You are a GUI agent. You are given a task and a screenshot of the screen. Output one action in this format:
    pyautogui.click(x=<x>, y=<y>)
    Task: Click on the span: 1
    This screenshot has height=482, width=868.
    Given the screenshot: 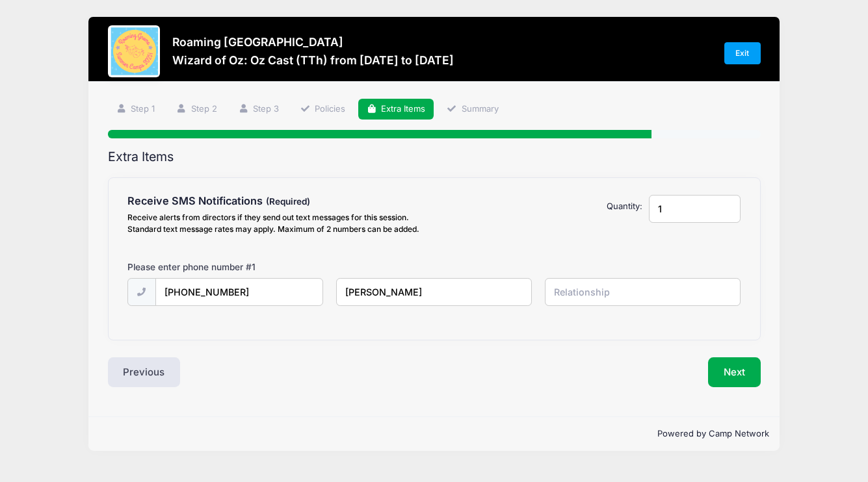 What is the action you would take?
    pyautogui.click(x=254, y=267)
    